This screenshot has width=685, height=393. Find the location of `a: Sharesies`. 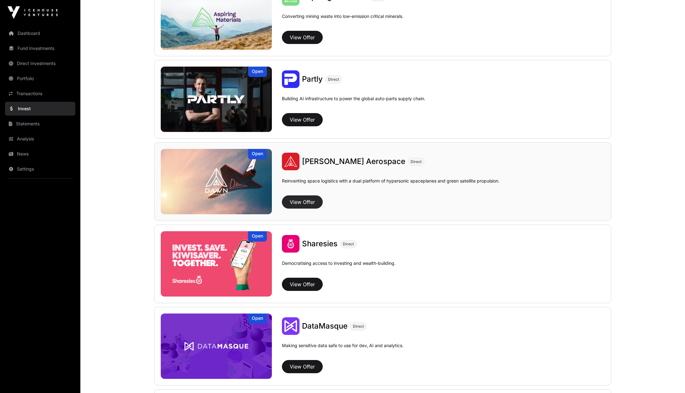

a: Sharesies is located at coordinates (320, 244).